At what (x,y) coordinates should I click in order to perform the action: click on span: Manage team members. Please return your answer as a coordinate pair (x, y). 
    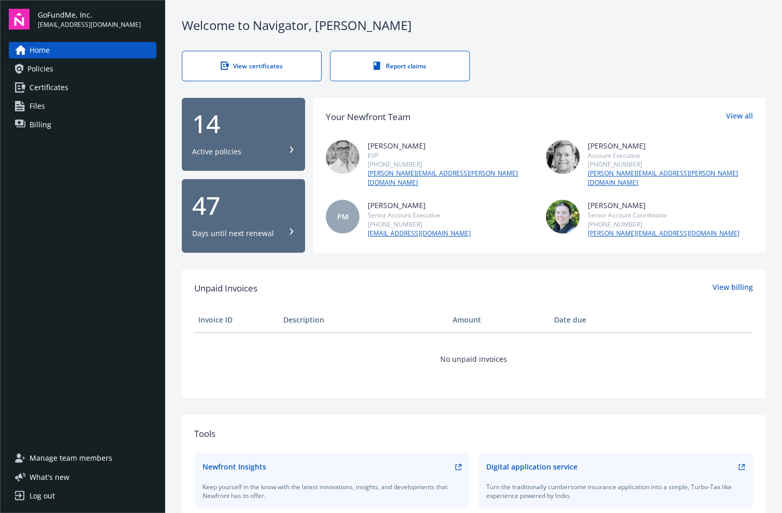
    Looking at the image, I should click on (71, 458).